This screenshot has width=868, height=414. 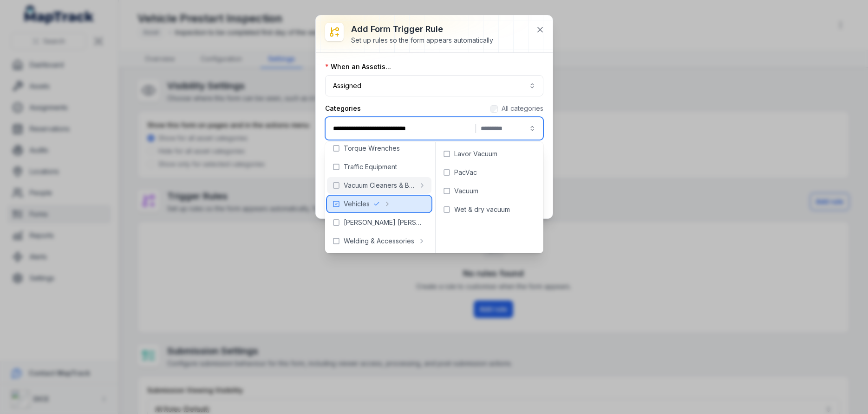 I want to click on span: PacVac, so click(x=465, y=173).